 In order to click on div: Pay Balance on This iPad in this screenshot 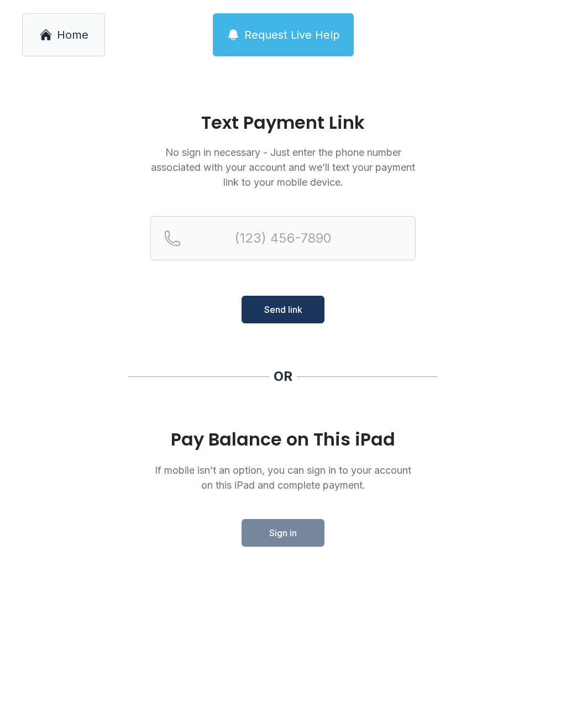, I will do `click(283, 440)`.